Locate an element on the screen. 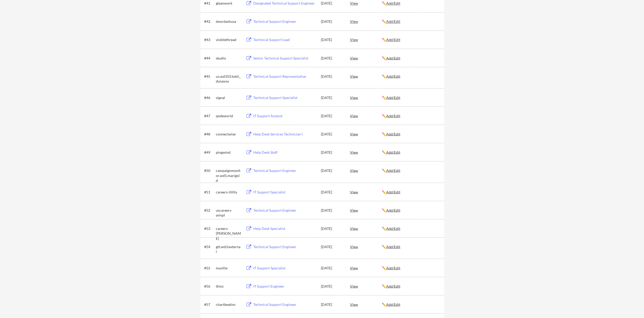 This screenshot has height=318, width=644. div: #42 is located at coordinates (209, 22).